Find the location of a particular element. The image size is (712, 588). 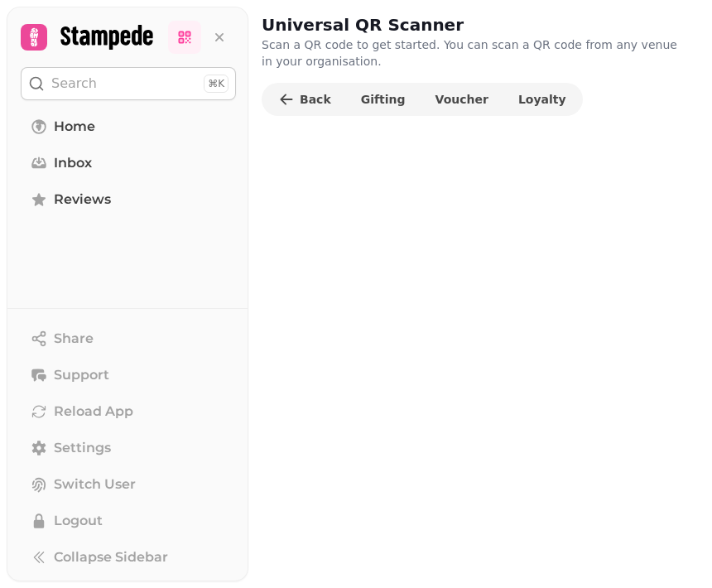

p: Scan a QR code to get started. You can scan a QR code from any venue in your organisation. is located at coordinates (474, 53).